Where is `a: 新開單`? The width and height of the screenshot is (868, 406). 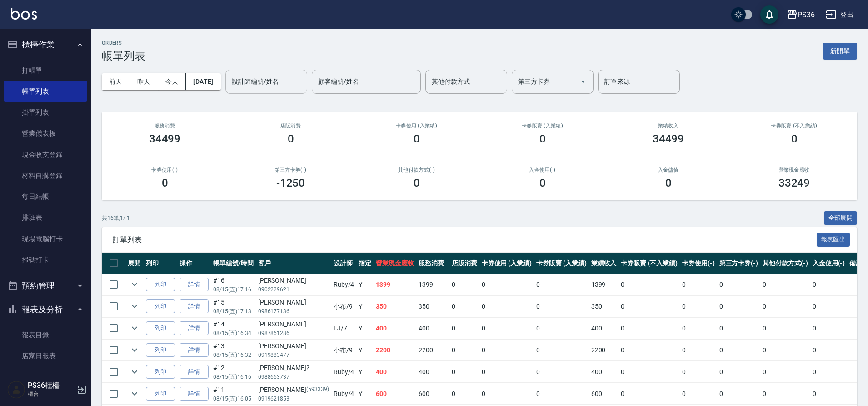 a: 新開單 is located at coordinates (840, 50).